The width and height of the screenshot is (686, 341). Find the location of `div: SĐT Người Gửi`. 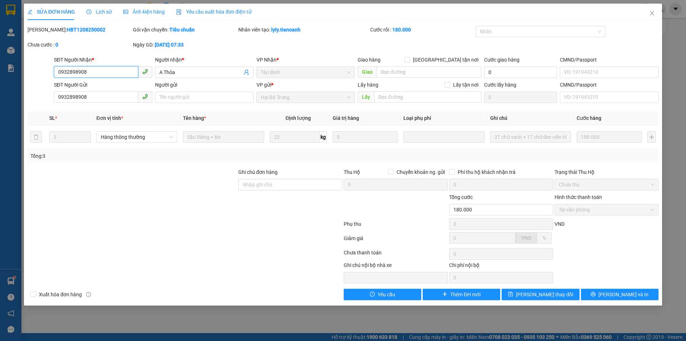

div: SĐT Người Gửi is located at coordinates (103, 85).